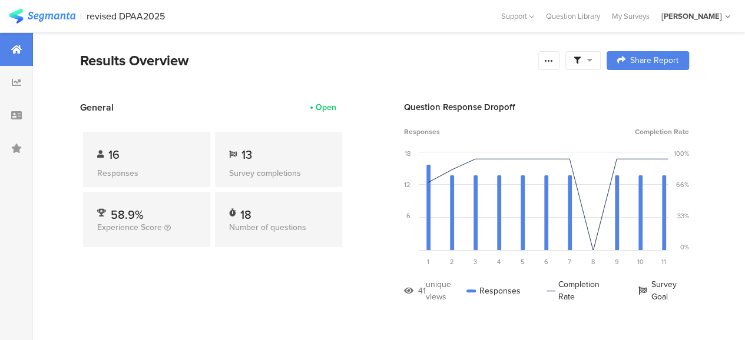 Image resolution: width=745 pixels, height=340 pixels. Describe the element at coordinates (279, 173) in the screenshot. I see `div: Survey completions` at that location.